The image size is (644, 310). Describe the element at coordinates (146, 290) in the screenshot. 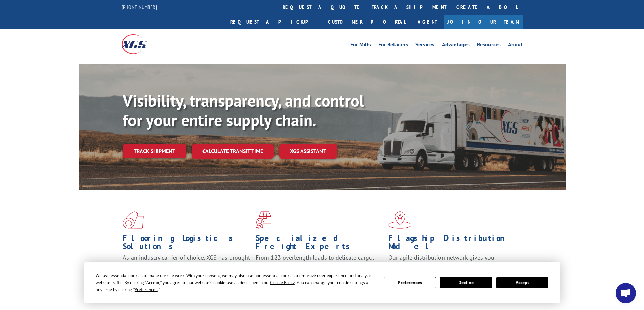

I see `span: Preferences` at that location.